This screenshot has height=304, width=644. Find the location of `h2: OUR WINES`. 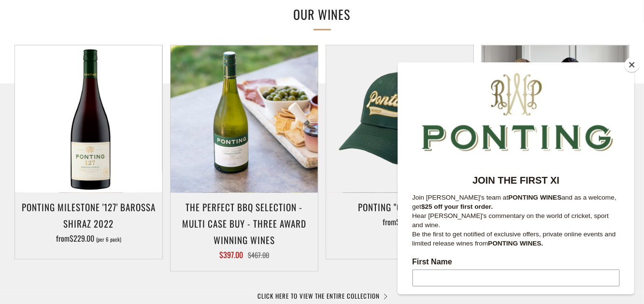

h2: OUR WINES is located at coordinates (322, 15).